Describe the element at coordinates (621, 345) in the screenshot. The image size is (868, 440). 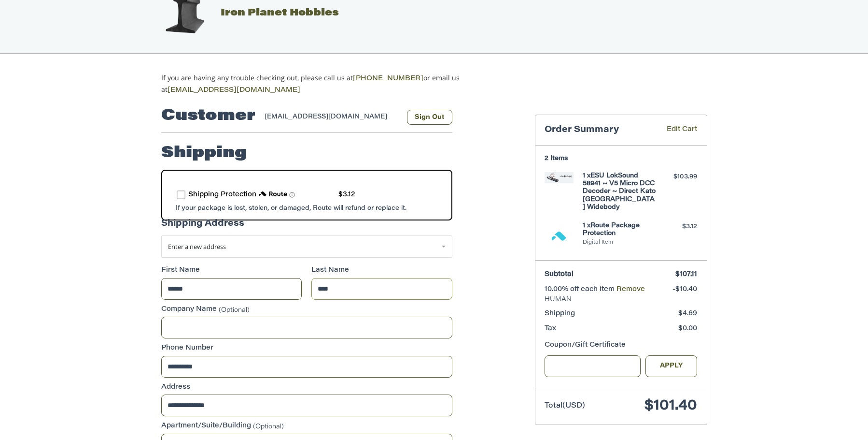
I see `div: Coupon/Gift Certificate` at that location.